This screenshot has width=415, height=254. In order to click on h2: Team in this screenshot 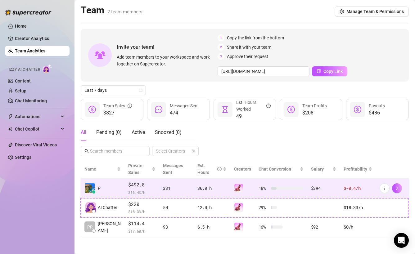, I will do `click(111, 10)`.